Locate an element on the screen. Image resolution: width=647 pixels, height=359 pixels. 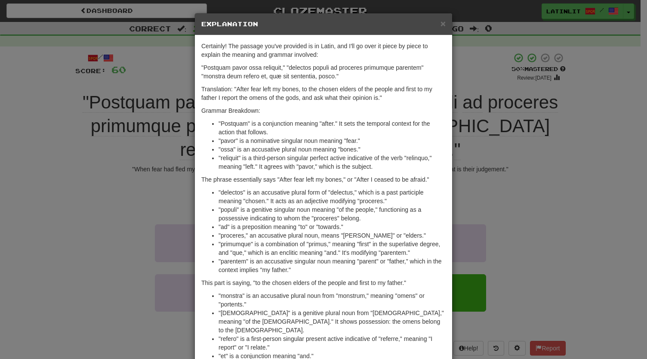
li: "Postquam" is a conjunction meaning "after." It sets the temporal context for the action that fol... is located at coordinates (332, 128).